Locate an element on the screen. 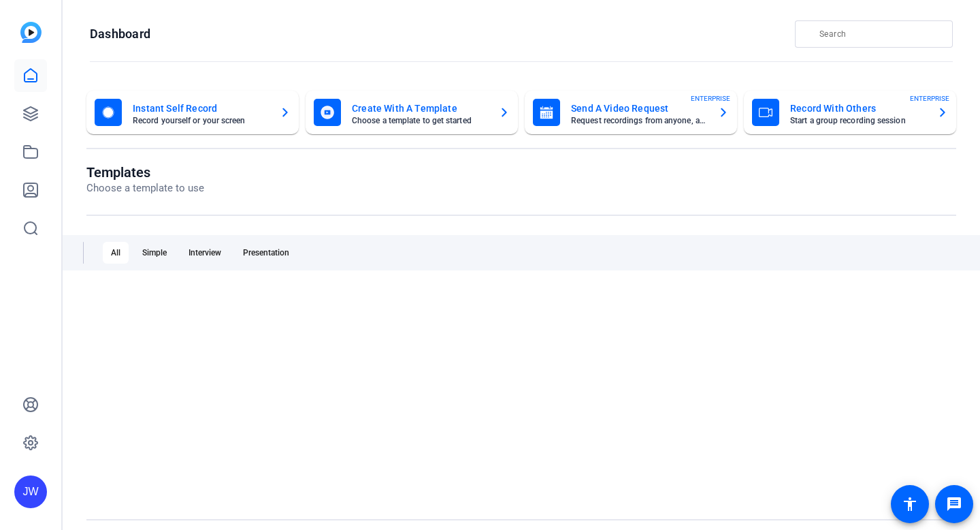 The image size is (980, 530). mat-card-title: Create With A Template is located at coordinates (420, 108).